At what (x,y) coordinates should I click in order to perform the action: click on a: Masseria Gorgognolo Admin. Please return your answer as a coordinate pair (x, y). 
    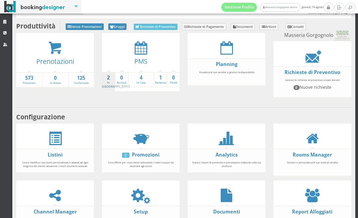
    Looking at the image, I should click on (280, 7).